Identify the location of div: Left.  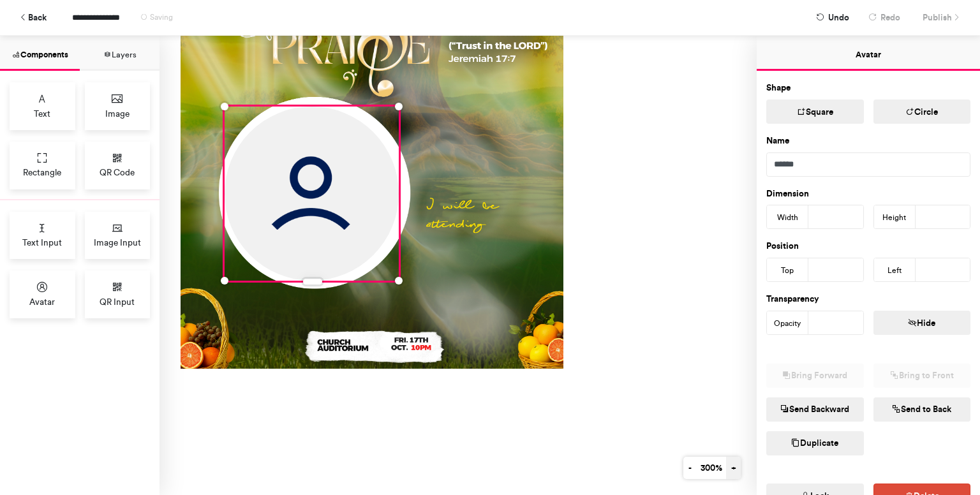
(894, 271).